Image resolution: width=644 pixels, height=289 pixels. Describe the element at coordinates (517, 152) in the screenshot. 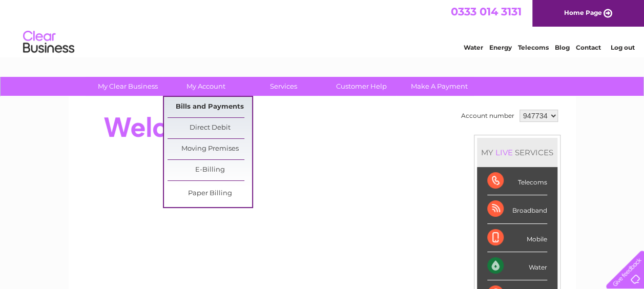

I see `div: MY SERVICES` at that location.